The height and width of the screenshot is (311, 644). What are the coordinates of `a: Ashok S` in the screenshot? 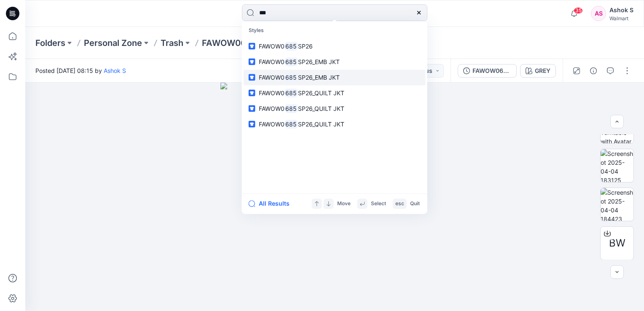 It's located at (114, 70).